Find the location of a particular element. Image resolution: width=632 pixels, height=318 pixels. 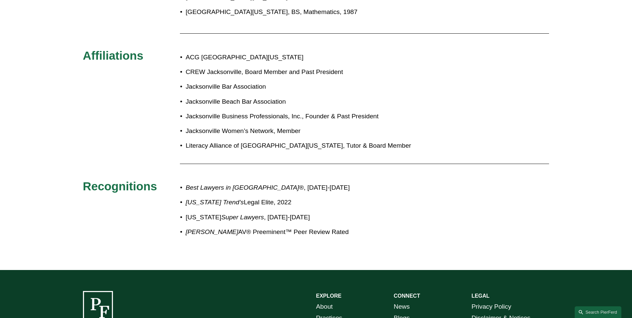

strong: LEGAL is located at coordinates (480, 296).